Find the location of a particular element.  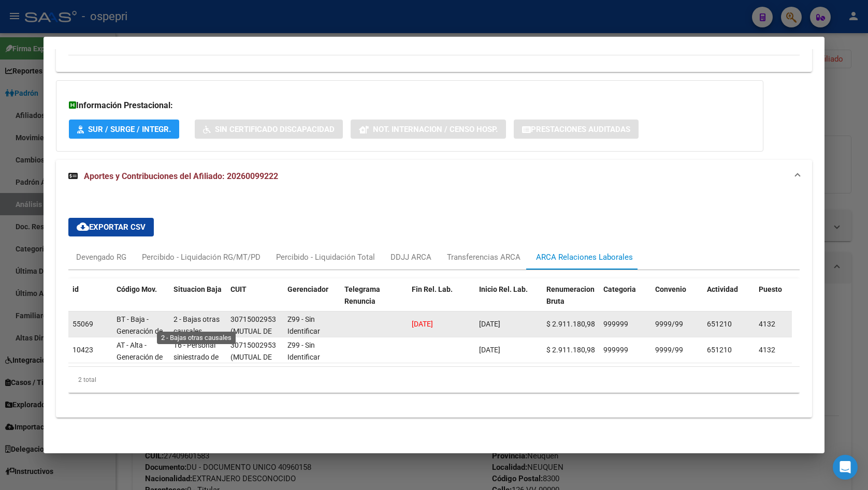

span: Prestaciones Auditadas is located at coordinates (581, 130).